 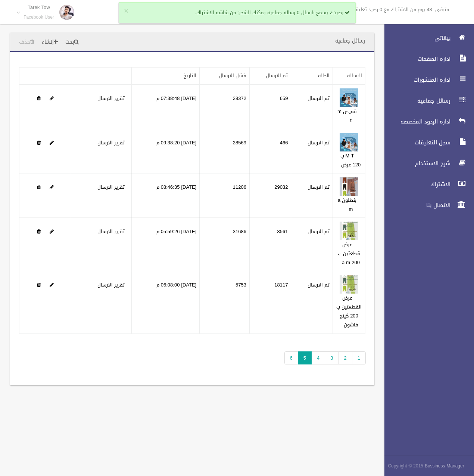 What do you see at coordinates (426, 122) in the screenshot?
I see `a: اداره الردود المخصصه` at bounding box center [426, 122].